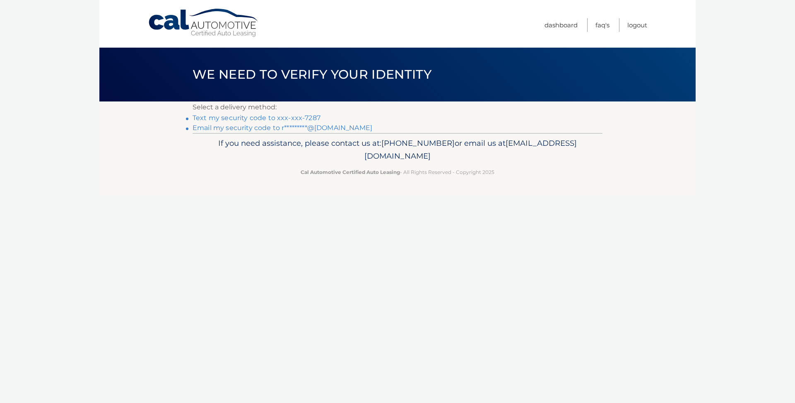  What do you see at coordinates (398, 172) in the screenshot?
I see `p: - All Rights Reserved - Copyright 2025` at bounding box center [398, 172].